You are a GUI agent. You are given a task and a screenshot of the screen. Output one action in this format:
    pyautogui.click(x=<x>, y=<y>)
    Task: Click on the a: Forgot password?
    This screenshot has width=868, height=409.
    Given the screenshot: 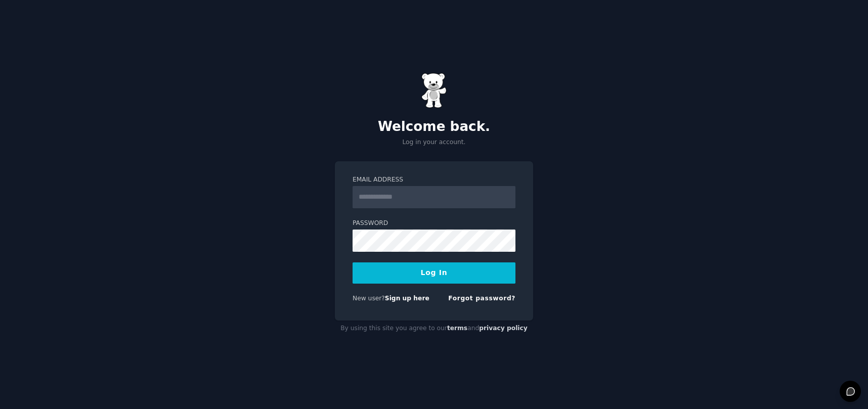 What is the action you would take?
    pyautogui.click(x=482, y=298)
    